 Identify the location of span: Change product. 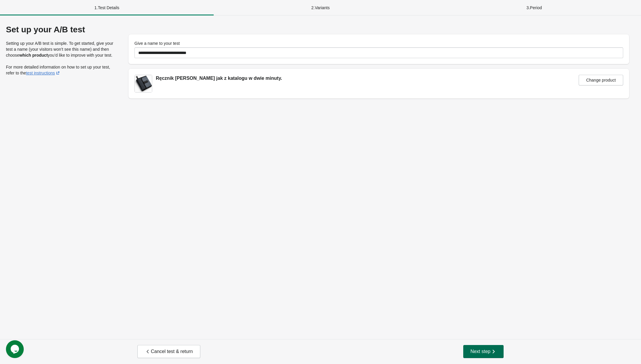
(600, 80).